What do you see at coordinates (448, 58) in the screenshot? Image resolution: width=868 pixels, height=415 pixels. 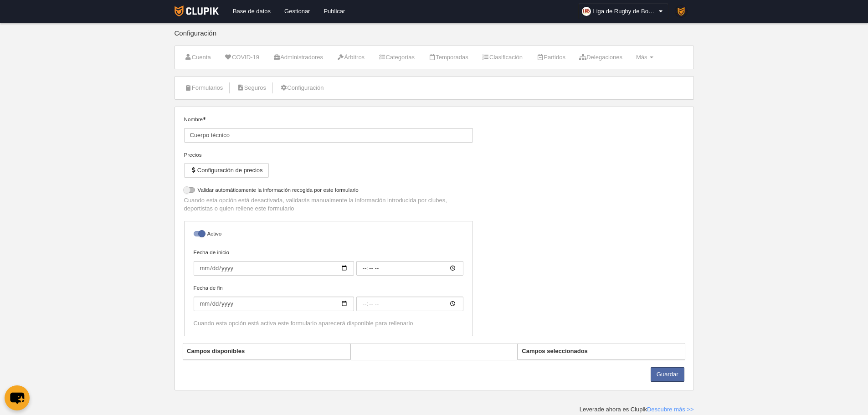 I see `a: Temporadas` at bounding box center [448, 58].